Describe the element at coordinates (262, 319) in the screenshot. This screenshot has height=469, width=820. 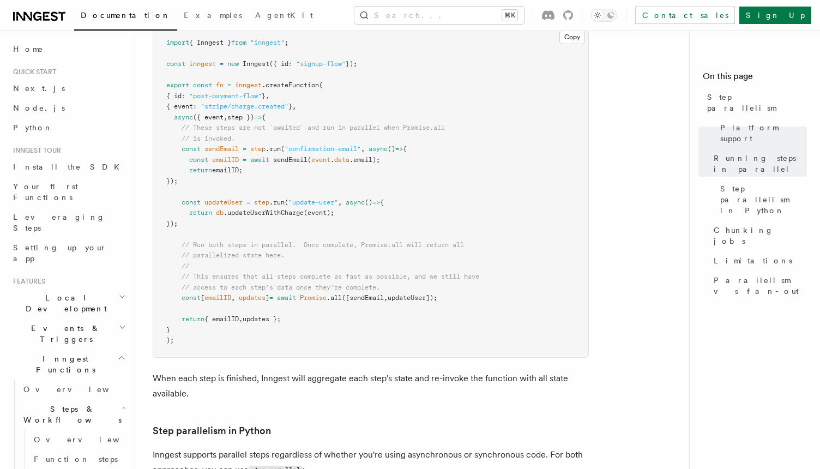
I see `span: updates };` at that location.